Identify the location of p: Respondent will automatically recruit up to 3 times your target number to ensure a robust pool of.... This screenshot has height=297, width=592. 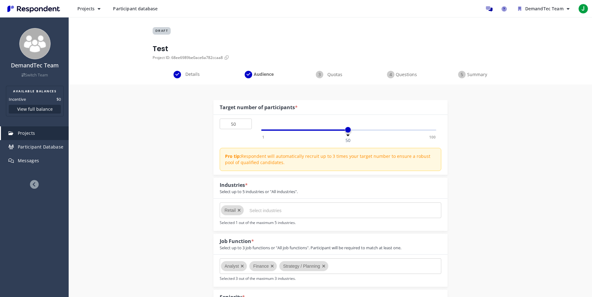
(331, 159).